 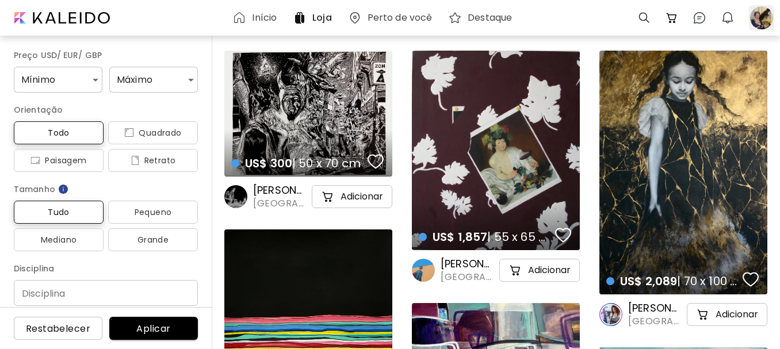 I want to click on span: Restabelecer, so click(x=58, y=329).